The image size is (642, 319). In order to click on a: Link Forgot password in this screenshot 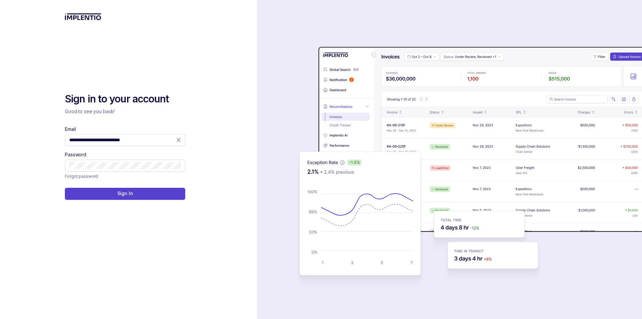, I will do `click(81, 176)`.